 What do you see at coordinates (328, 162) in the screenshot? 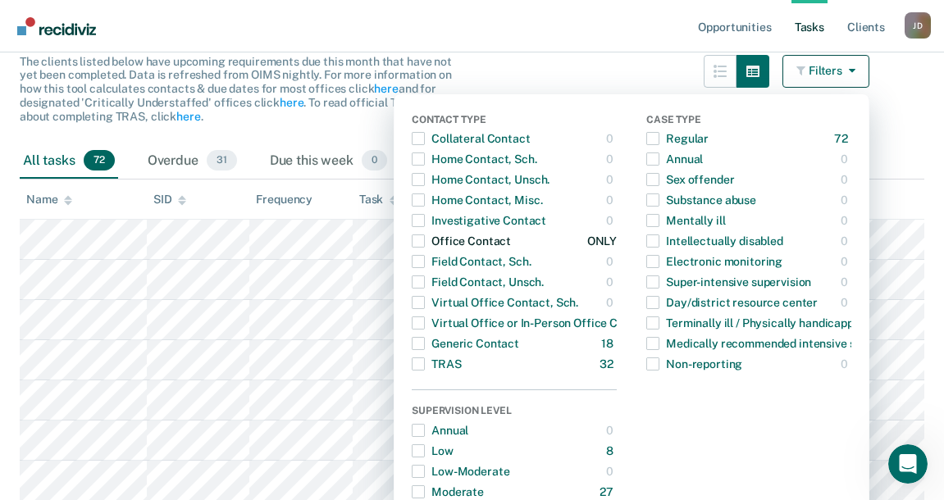
I see `div: Due this week0` at bounding box center [328, 162].